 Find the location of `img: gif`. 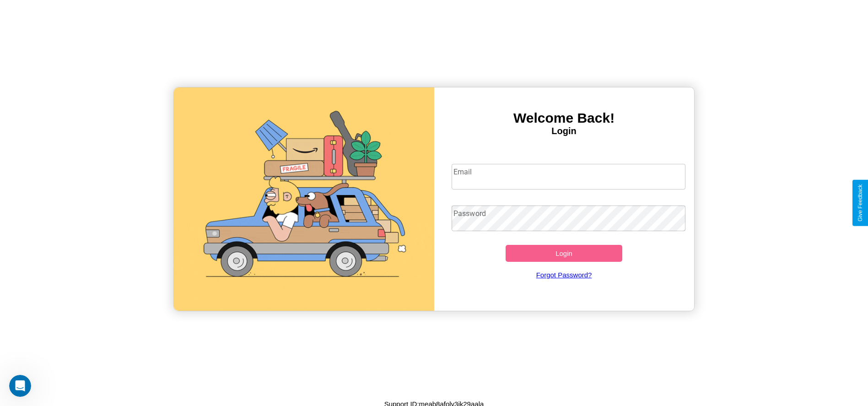

img: gif is located at coordinates (304, 199).